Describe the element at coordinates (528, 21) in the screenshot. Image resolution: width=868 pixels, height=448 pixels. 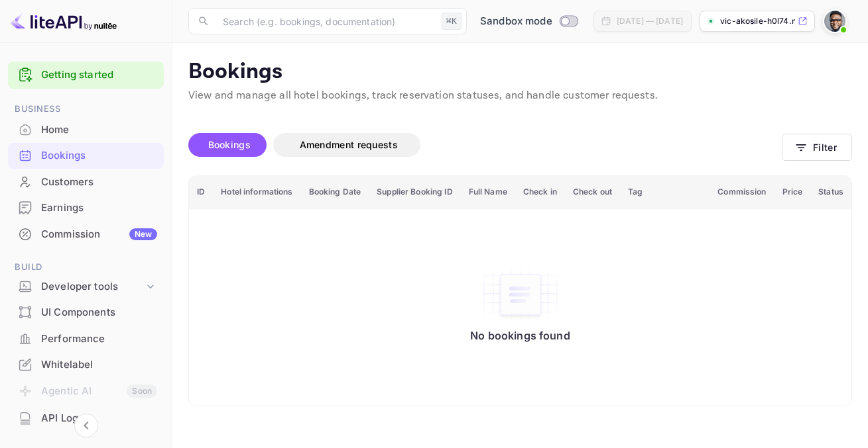
I see `div: Switch to Production mode` at that location.